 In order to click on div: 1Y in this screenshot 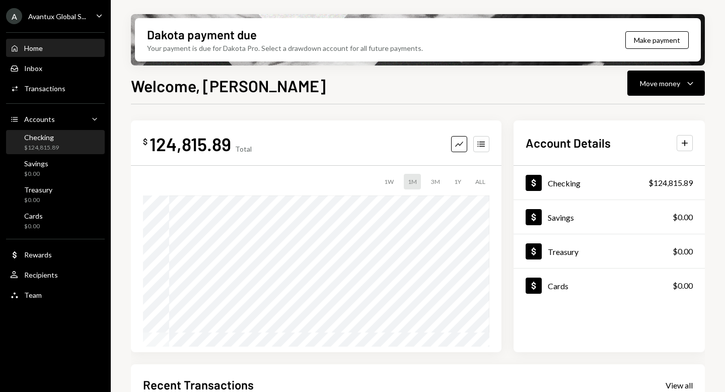, I will do `click(457, 181)`.